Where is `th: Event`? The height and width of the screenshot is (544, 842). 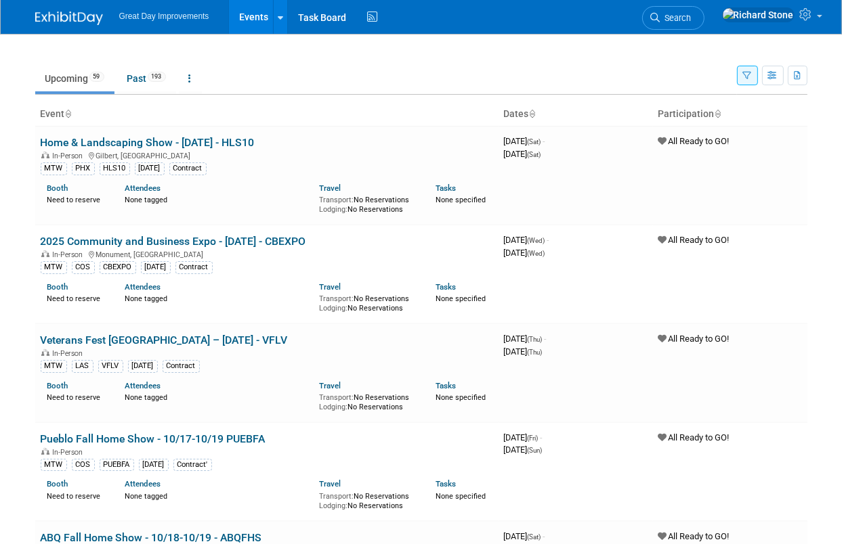
th: Event is located at coordinates (267, 114).